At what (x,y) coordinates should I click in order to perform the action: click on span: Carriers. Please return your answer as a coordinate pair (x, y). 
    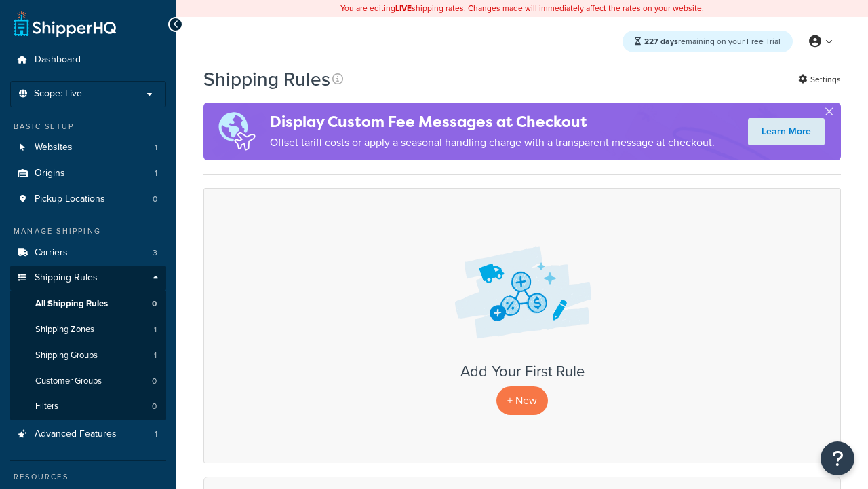
    Looking at the image, I should click on (51, 253).